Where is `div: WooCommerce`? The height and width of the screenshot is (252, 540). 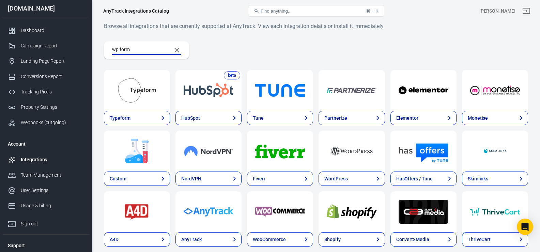
div: WooCommerce is located at coordinates (269, 239).